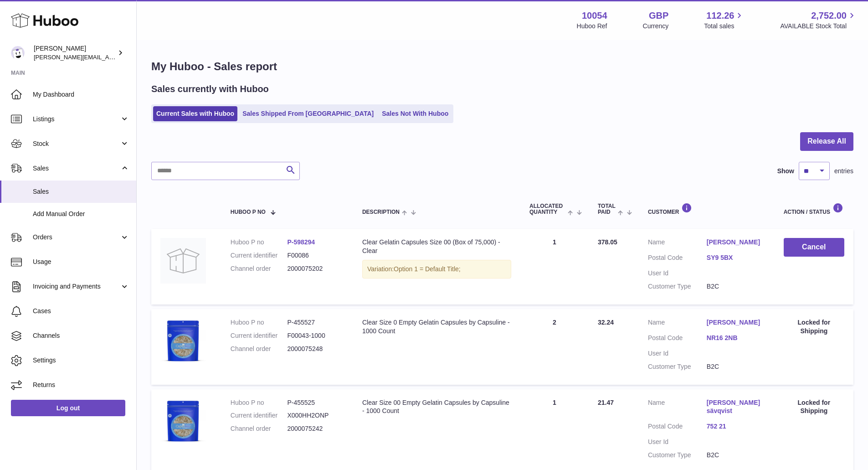  I want to click on span: Description, so click(381, 212).